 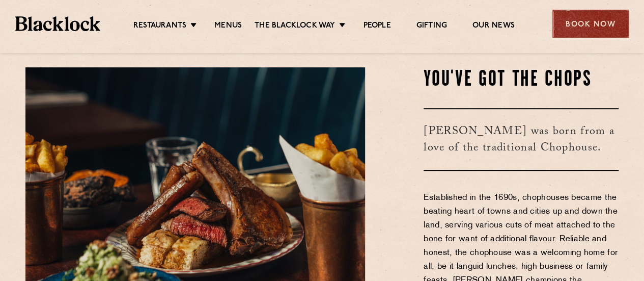 What do you see at coordinates (494, 27) in the screenshot?
I see `a: Our News` at bounding box center [494, 27].